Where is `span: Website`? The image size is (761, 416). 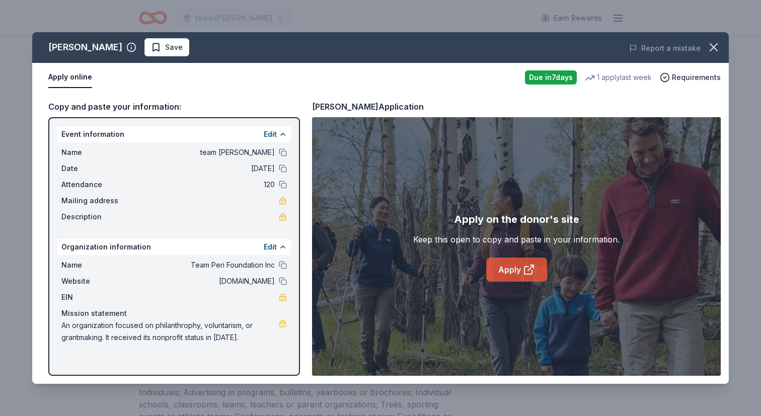
span: Website is located at coordinates (95, 281).